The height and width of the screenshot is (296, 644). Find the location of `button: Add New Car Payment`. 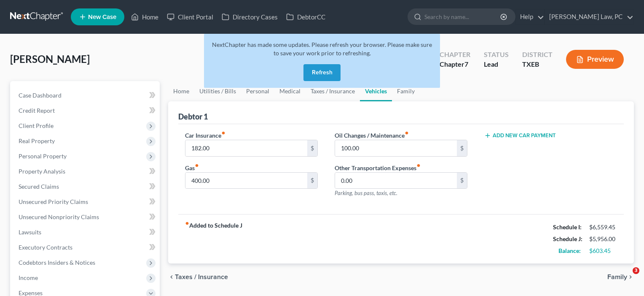

button: Add New Car Payment is located at coordinates (520, 135).